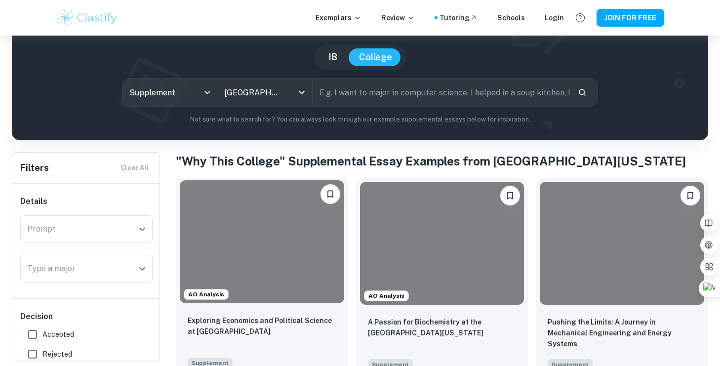 The height and width of the screenshot is (366, 720). I want to click on button: College, so click(375, 57).